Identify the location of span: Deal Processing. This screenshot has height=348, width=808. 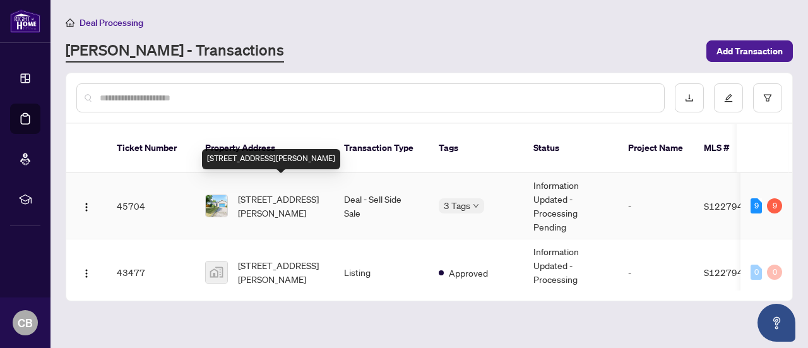
(111, 23).